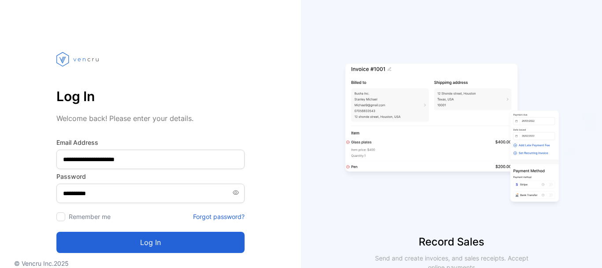 This screenshot has width=602, height=268. I want to click on p: Log In, so click(150, 96).